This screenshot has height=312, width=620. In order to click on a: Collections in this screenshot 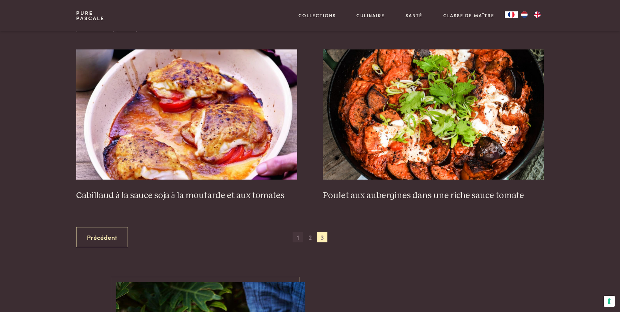, I will do `click(317, 15)`.